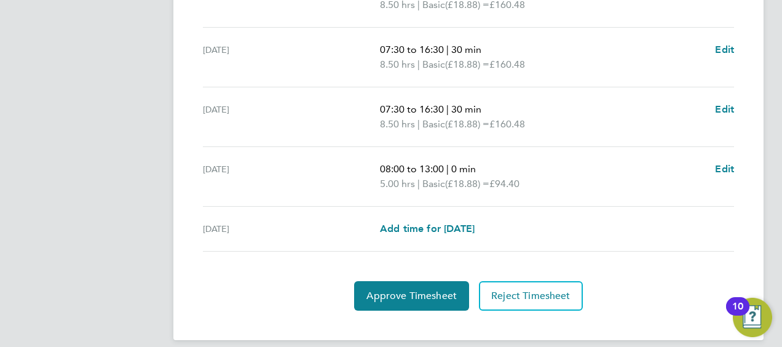 Image resolution: width=782 pixels, height=347 pixels. Describe the element at coordinates (752, 317) in the screenshot. I see `button: Open Resource Center, 10 new notifications` at that location.